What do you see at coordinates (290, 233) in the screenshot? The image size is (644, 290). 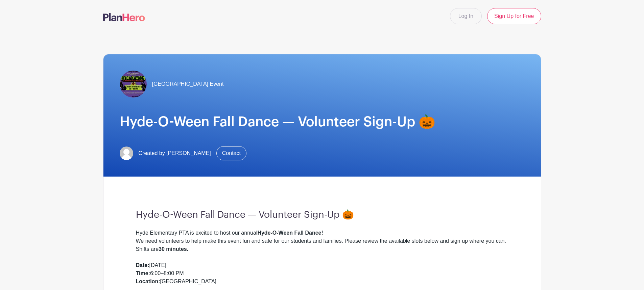 I see `strong: Hyde-O-Ween Fall Dance!` at bounding box center [290, 233].